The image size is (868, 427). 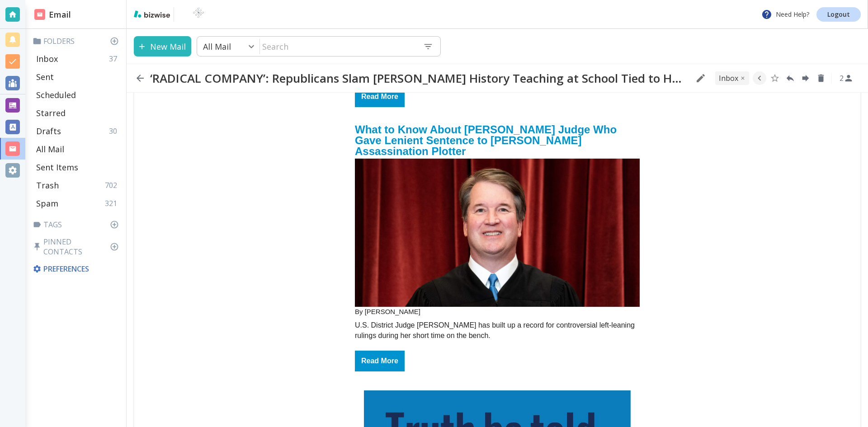 What do you see at coordinates (115, 59) in the screenshot?
I see `p: 37` at bounding box center [115, 59].